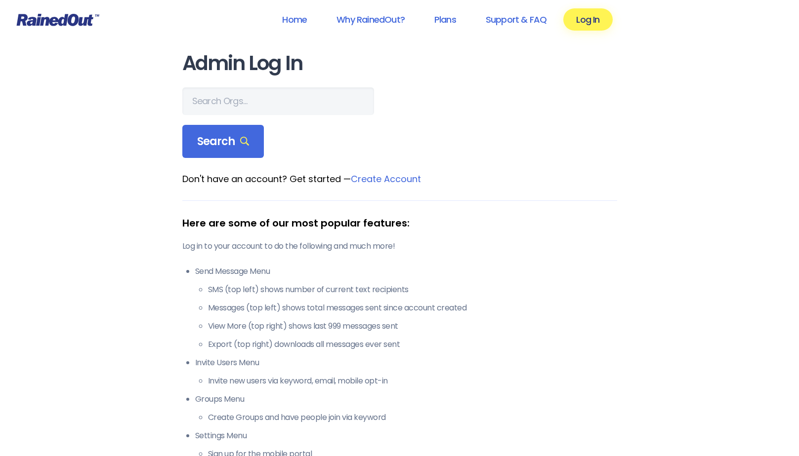 The height and width of the screenshot is (456, 799). What do you see at coordinates (413, 327) in the screenshot?
I see `li: View More (top right) shows last 999 messages sent` at bounding box center [413, 327].